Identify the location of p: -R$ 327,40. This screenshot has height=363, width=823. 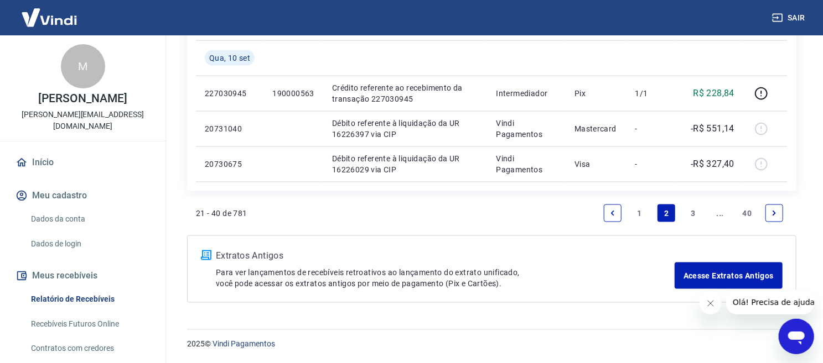
(712, 164).